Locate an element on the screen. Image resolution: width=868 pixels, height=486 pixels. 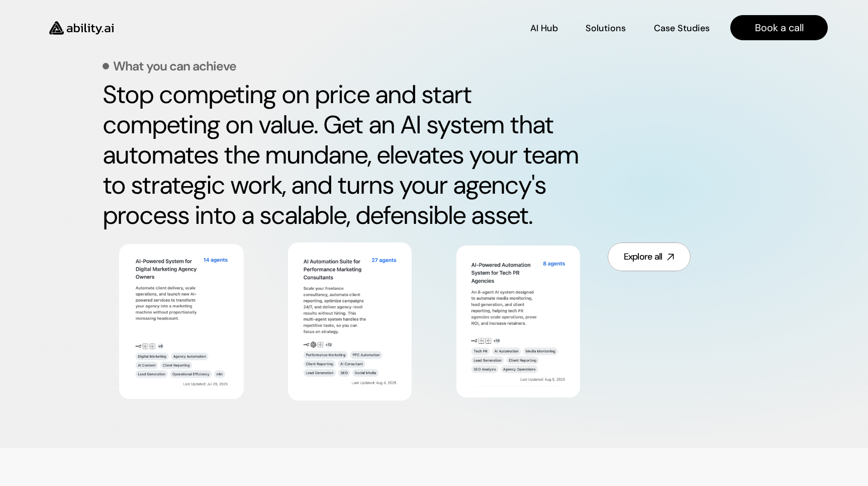
a: Explore all is located at coordinates (649, 256).